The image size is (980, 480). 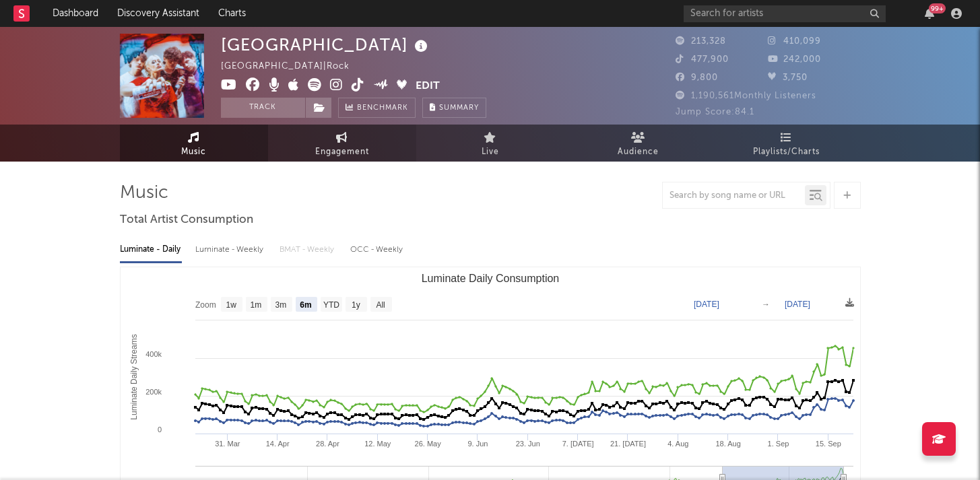 What do you see at coordinates (205, 305) in the screenshot?
I see `text: Zoom` at bounding box center [205, 305].